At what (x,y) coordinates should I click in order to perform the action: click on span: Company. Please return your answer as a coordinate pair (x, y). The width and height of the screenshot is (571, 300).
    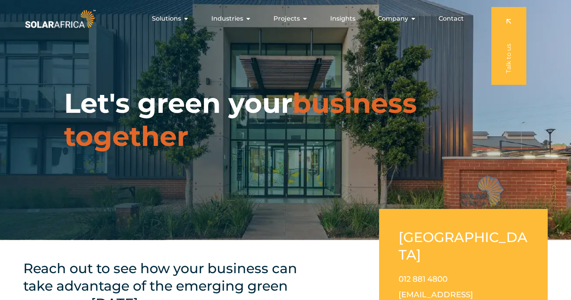
    Looking at the image, I should click on (393, 19).